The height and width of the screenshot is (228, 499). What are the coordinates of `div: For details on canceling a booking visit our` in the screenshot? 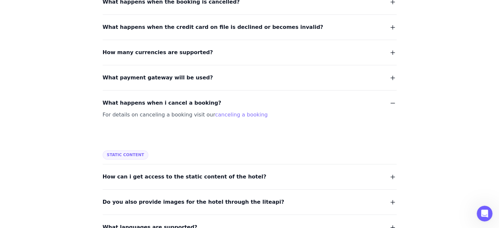 It's located at (242, 115).